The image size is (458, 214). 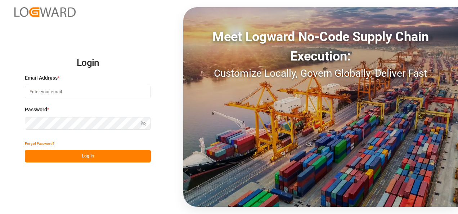 What do you see at coordinates (36, 110) in the screenshot?
I see `span: Password` at bounding box center [36, 110].